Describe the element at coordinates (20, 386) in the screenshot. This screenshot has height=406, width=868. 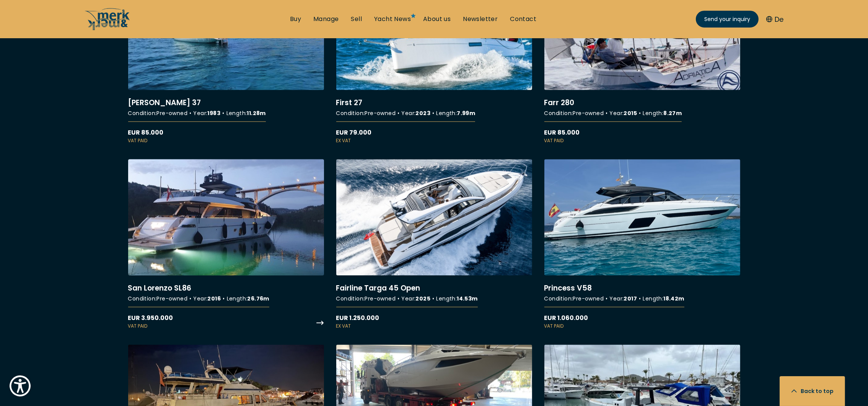
I see `button: Show Accessibility Preferences` at that location.